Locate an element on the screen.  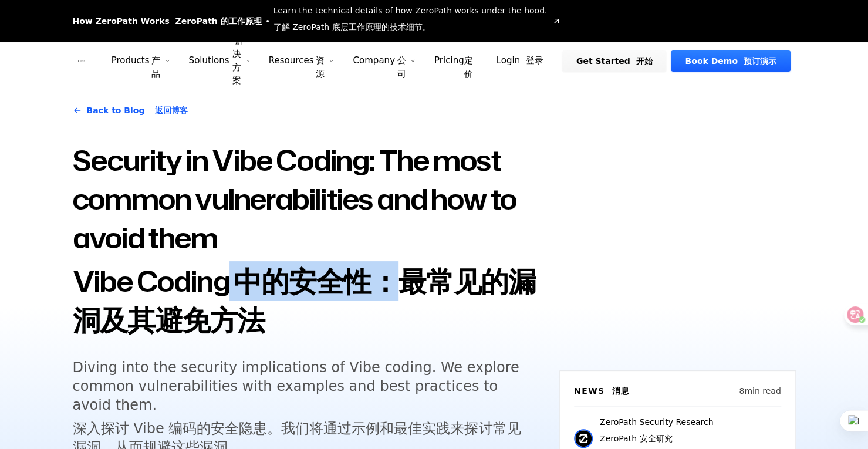
font: 开始 is located at coordinates (644, 61).